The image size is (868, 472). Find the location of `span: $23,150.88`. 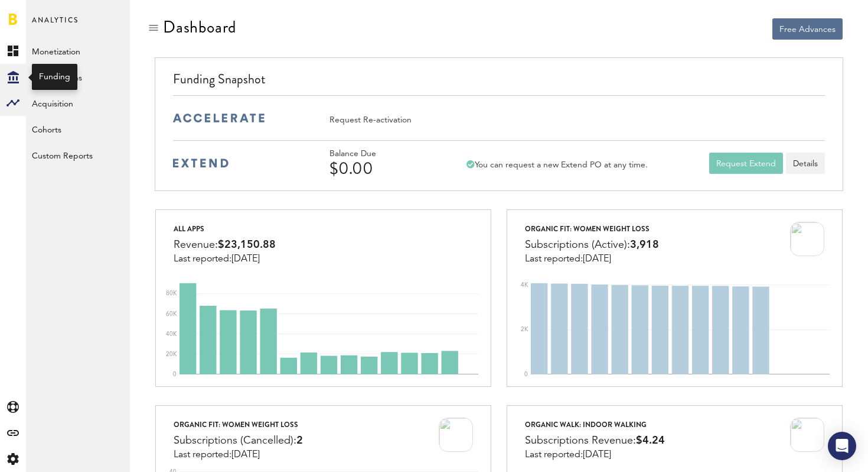

span: $23,150.88 is located at coordinates (247, 245).